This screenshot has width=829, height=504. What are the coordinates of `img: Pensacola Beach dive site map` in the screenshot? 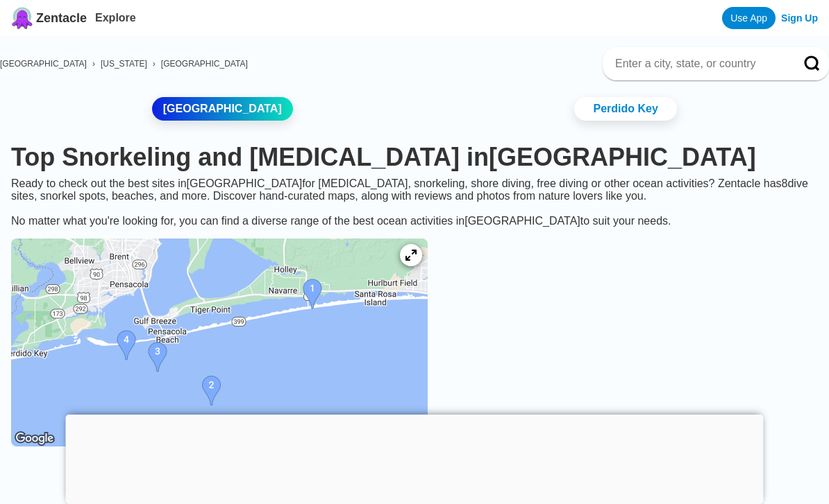 It's located at (220, 343).